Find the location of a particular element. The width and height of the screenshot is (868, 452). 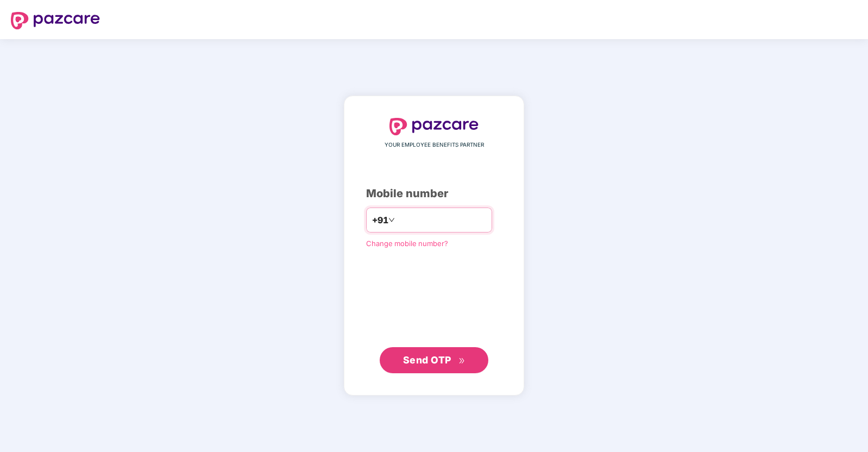

a: Change mobile number? is located at coordinates (407, 243).